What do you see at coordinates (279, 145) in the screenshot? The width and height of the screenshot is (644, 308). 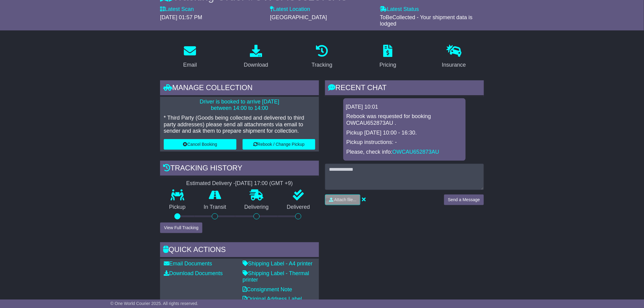 I see `button: Rebook / Change Pickup` at bounding box center [279, 145].